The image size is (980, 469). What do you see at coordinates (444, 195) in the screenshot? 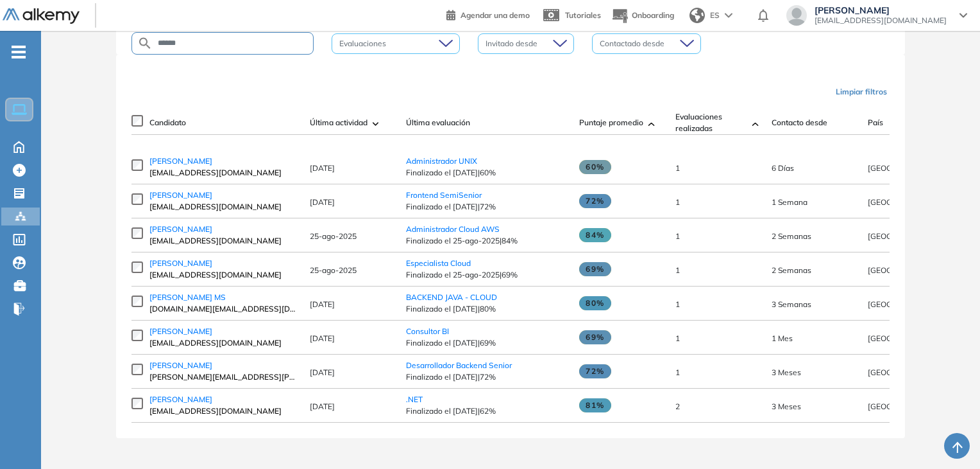
I see `a: Frontend SemiSenior` at bounding box center [444, 195].